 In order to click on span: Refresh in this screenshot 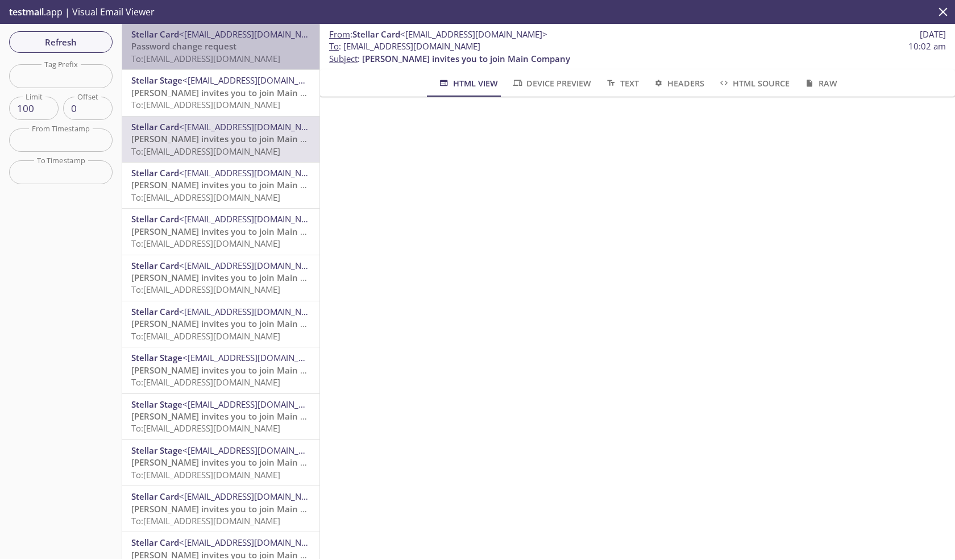, I will do `click(61, 42)`.